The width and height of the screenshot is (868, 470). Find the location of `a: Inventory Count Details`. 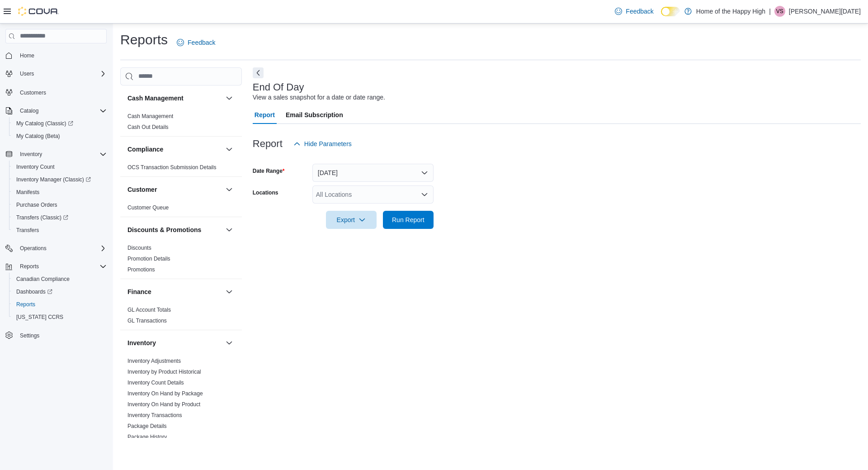

a: Inventory Count Details is located at coordinates (156, 383).